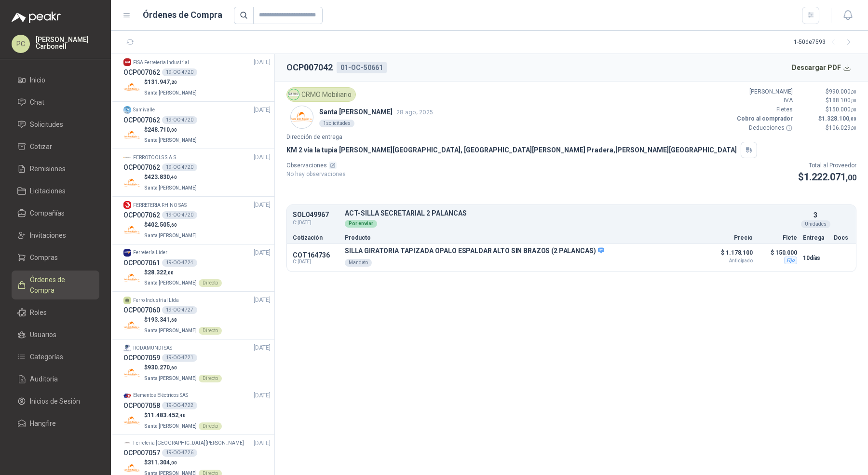 This screenshot has width=868, height=475. What do you see at coordinates (37, 102) in the screenshot?
I see `span: Chat` at bounding box center [37, 102].